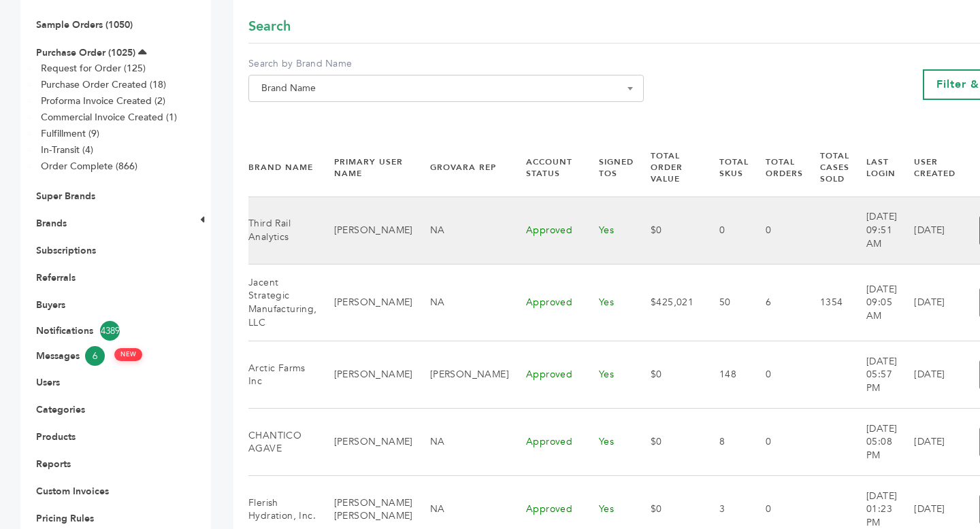 The height and width of the screenshot is (529, 980). Describe the element at coordinates (282, 375) in the screenshot. I see `td: Arctic Farms Inc` at that location.